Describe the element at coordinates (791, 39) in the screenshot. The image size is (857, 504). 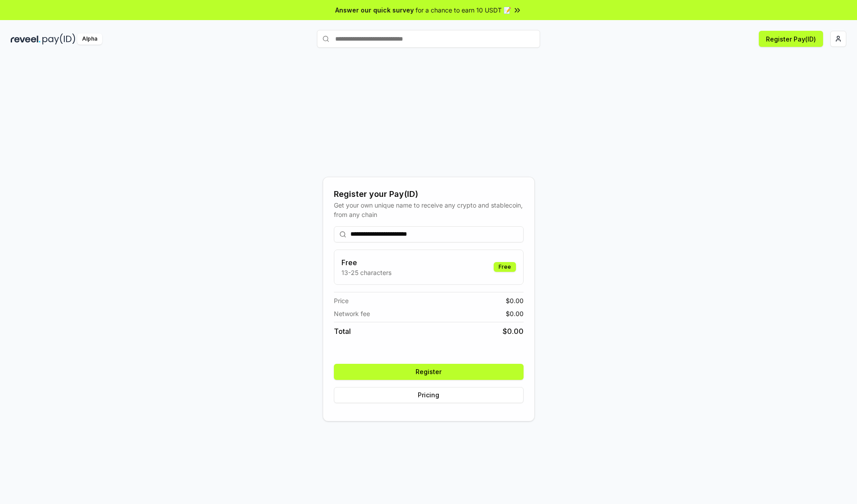
I see `button: Register Pay(ID)` at that location.